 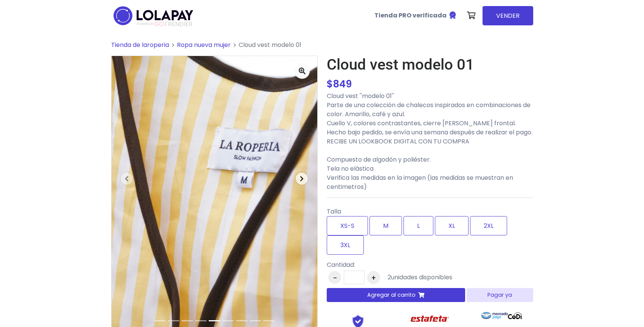 What do you see at coordinates (420, 277) in the screenshot?
I see `div: unidades disponibles` at bounding box center [420, 277].